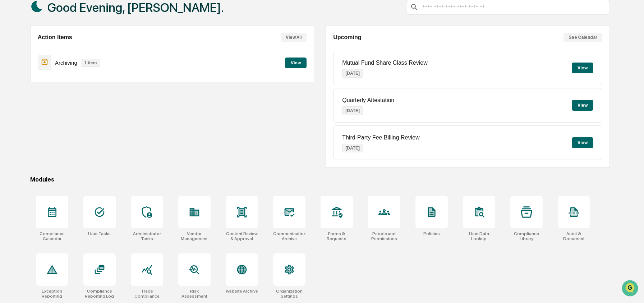 The width and height of the screenshot is (644, 303). Describe the element at coordinates (479, 236) in the screenshot. I see `div: User Data Lookup` at that location.